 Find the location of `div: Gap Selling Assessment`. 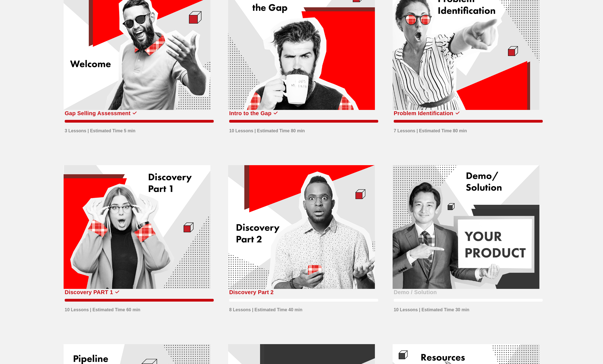

div: Gap Selling Assessment is located at coordinates (98, 113).